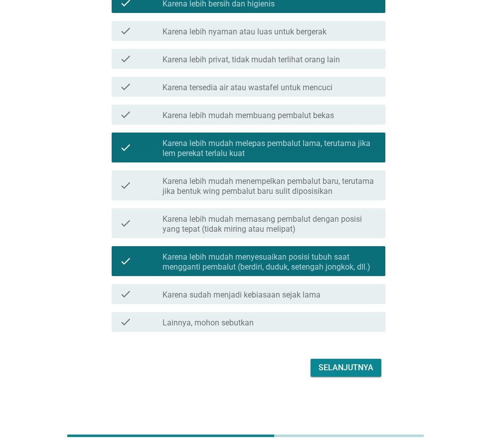  What do you see at coordinates (208, 323) in the screenshot?
I see `label: Lainnya, mohon sebutkan` at bounding box center [208, 323].